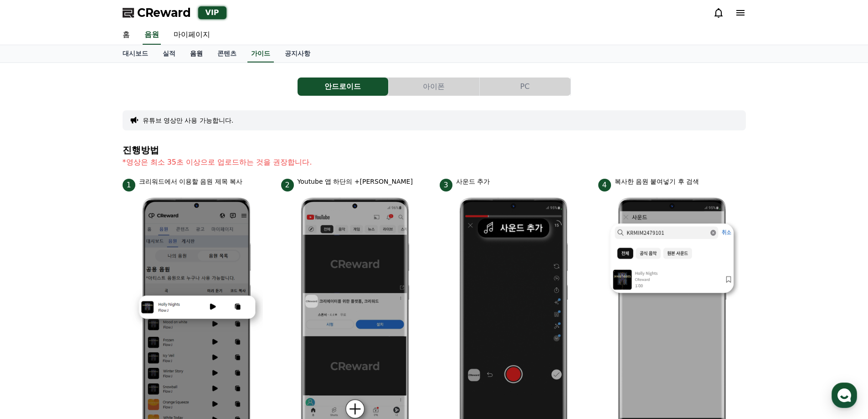  I want to click on button: PC, so click(525, 86).